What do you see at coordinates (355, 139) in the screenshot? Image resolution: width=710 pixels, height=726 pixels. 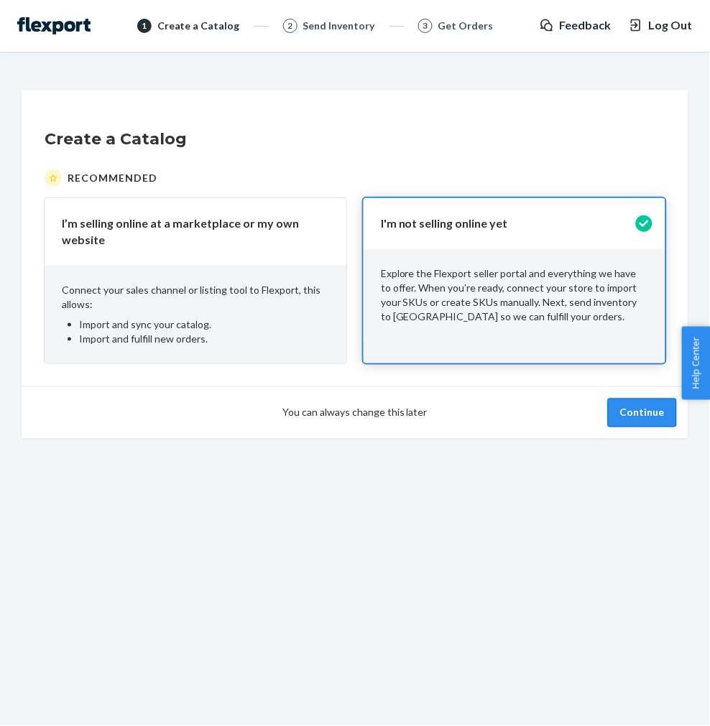 I see `h1: Create a Catalog` at bounding box center [355, 139].